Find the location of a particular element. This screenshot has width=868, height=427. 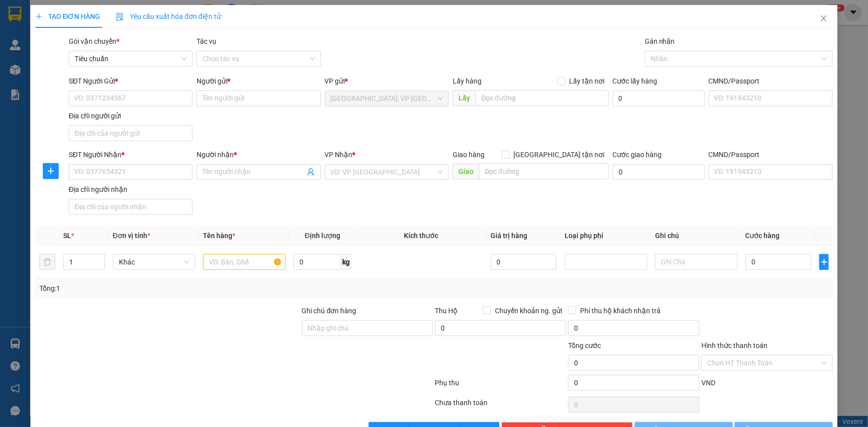

input: Ghi chú đơn hàng is located at coordinates (368, 328).